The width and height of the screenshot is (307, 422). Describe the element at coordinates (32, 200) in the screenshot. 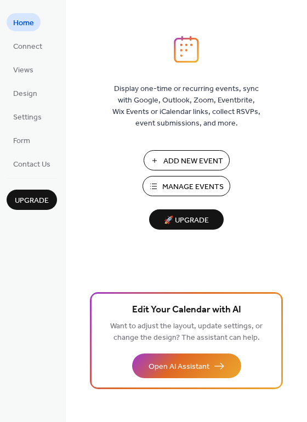

I see `span: Upgrade` at that location.